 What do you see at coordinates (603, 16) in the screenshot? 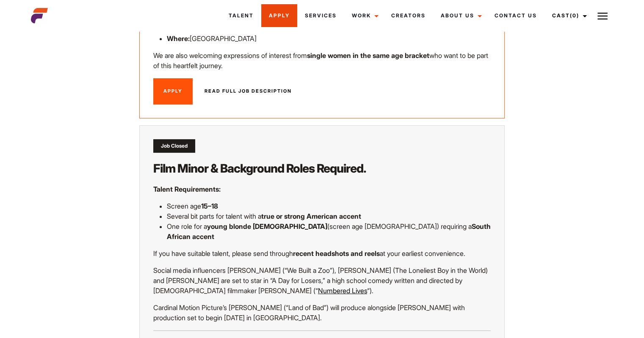
I see `img: Burger icon` at bounding box center [603, 16].